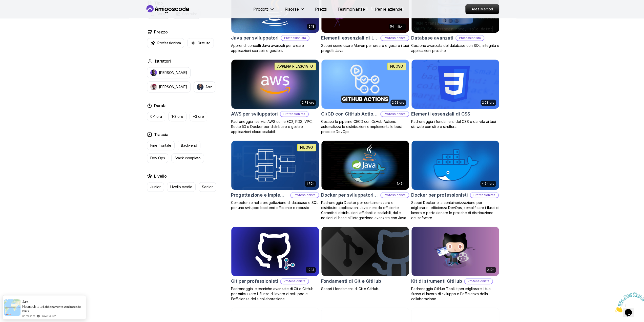 The image size is (644, 322). What do you see at coordinates (181, 186) in the screenshot?
I see `font: Livello medio` at bounding box center [181, 186].